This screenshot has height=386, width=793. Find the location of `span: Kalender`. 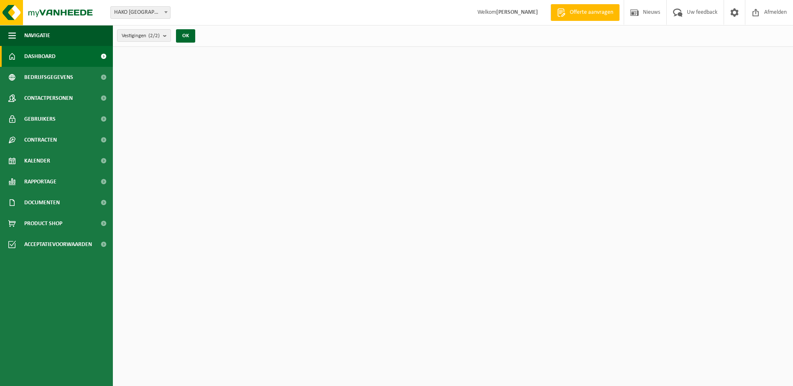

span: Kalender is located at coordinates (37, 161).